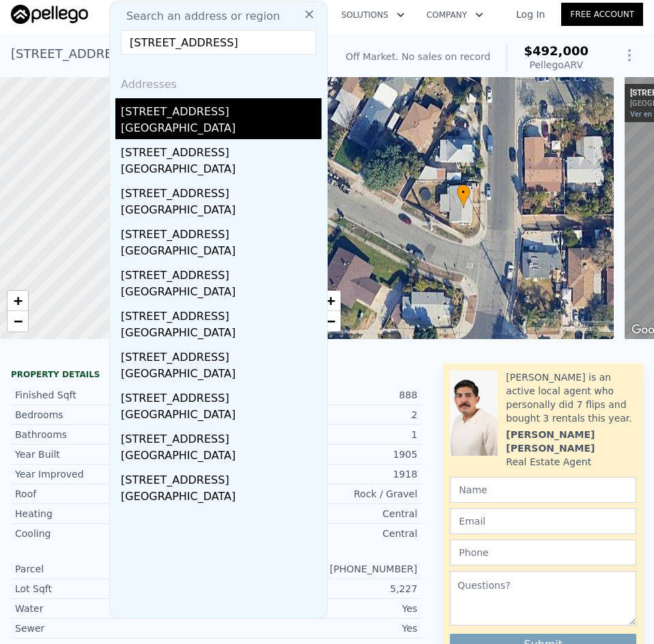  Describe the element at coordinates (555, 65) in the screenshot. I see `div: Pellego ARV` at that location.